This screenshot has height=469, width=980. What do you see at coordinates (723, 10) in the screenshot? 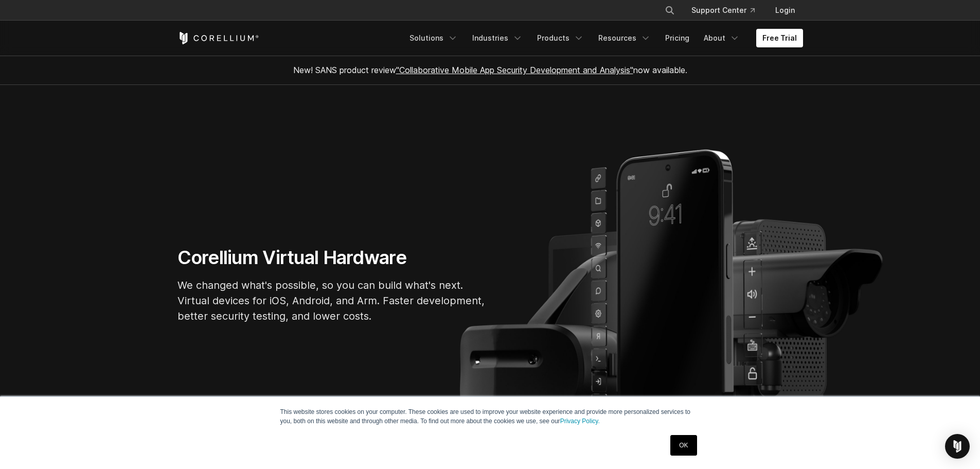
I see `a: Support Center` at bounding box center [723, 10].